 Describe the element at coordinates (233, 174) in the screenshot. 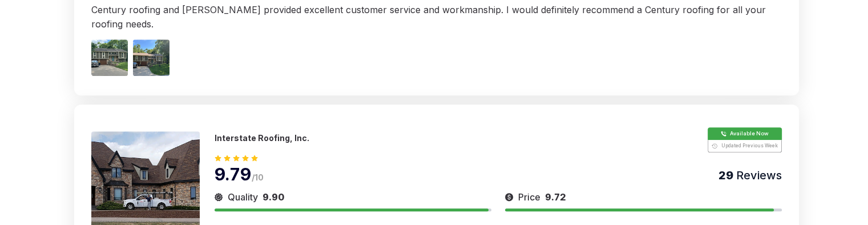

I see `span: 9.79` at that location.